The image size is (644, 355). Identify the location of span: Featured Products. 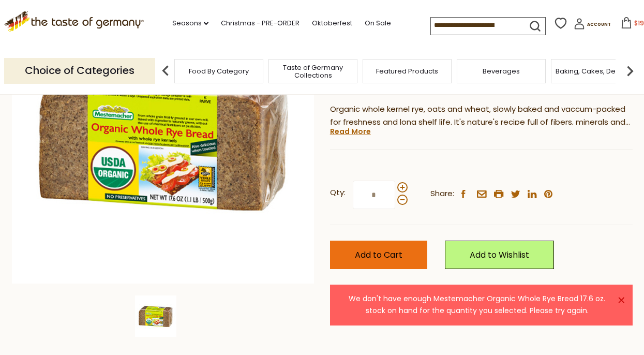
(407, 71).